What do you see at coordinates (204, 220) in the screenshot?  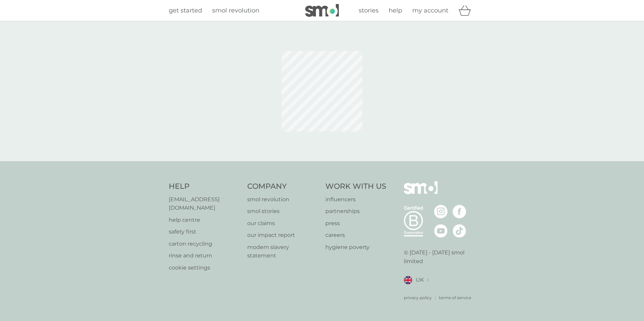 I see `p: help centre` at bounding box center [204, 220].